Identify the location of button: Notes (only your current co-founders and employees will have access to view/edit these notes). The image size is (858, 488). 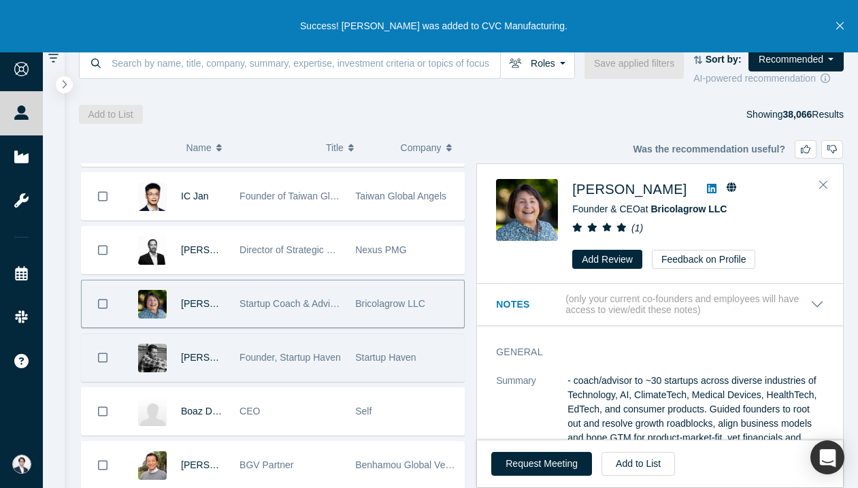
(660, 305).